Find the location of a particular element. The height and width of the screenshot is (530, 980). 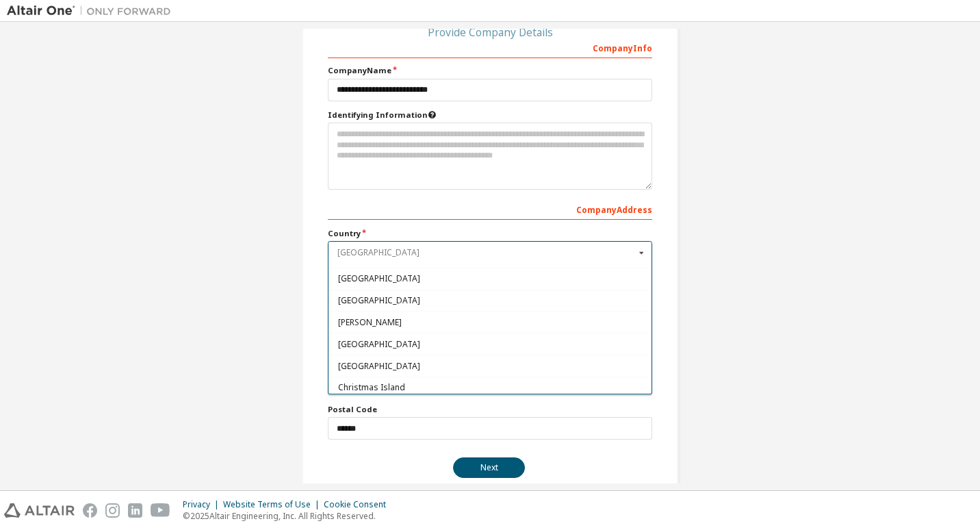

label: Please provide any information that will help our support team identify your company. Email and n... is located at coordinates (490, 115).